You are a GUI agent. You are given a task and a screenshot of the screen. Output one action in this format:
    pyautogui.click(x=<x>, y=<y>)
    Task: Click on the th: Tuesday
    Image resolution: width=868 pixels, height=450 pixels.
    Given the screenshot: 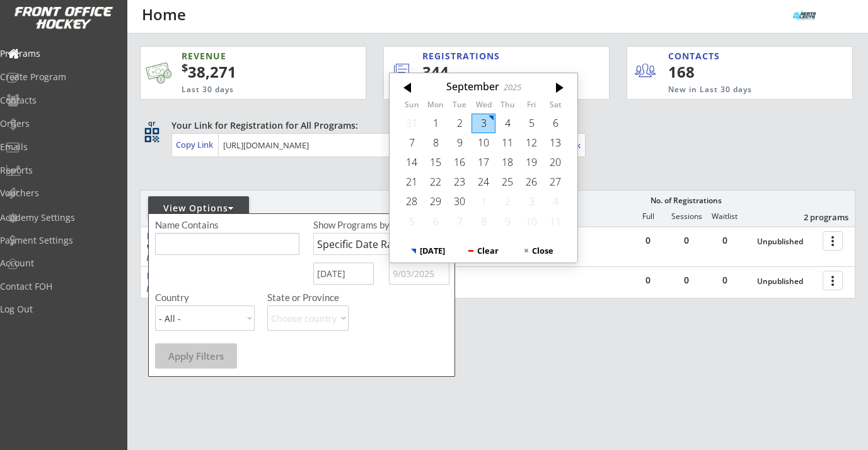 What is the action you would take?
    pyautogui.click(x=460, y=107)
    